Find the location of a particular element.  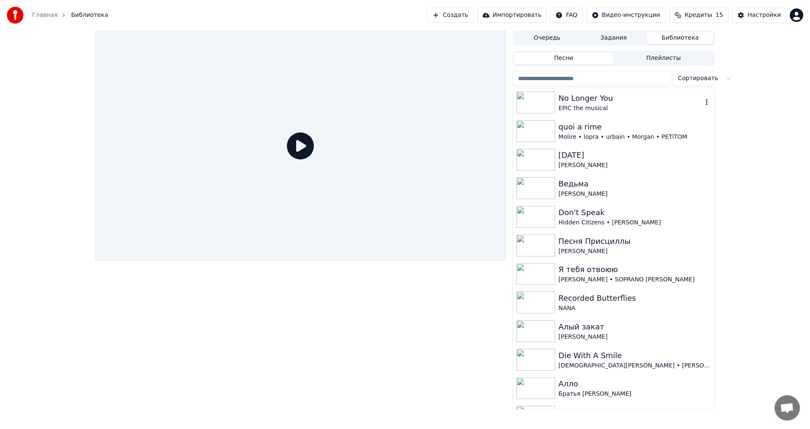

div: Forbidden Fruit is located at coordinates (634, 412).